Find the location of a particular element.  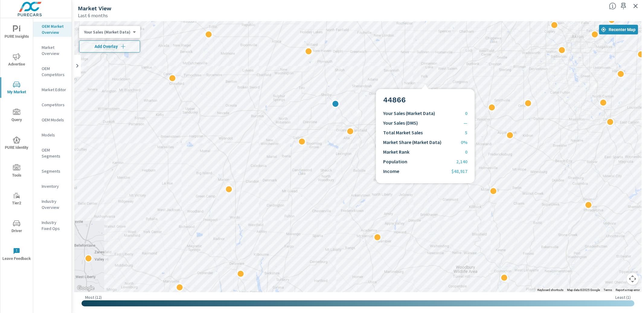

p: OEM Models is located at coordinates (54, 120).